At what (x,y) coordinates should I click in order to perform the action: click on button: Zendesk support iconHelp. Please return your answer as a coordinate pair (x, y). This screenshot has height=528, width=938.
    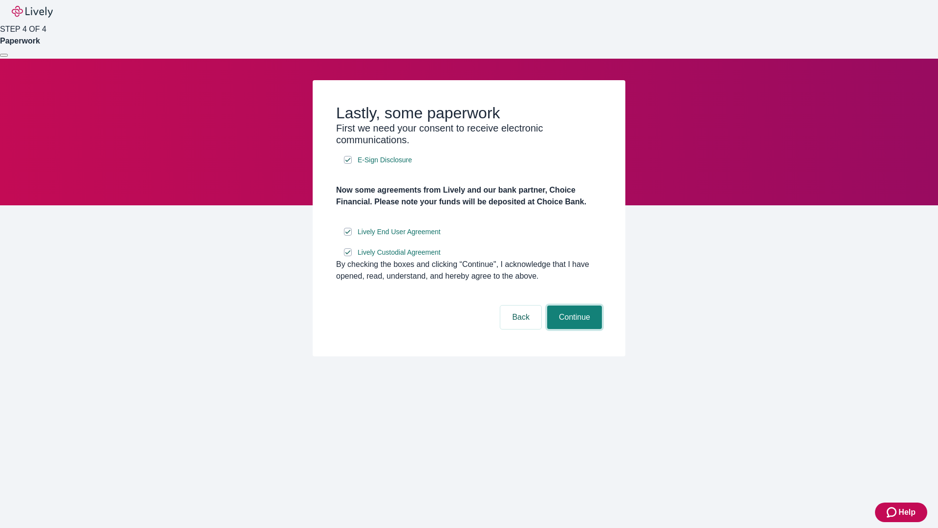
    Looking at the image, I should click on (901, 512).